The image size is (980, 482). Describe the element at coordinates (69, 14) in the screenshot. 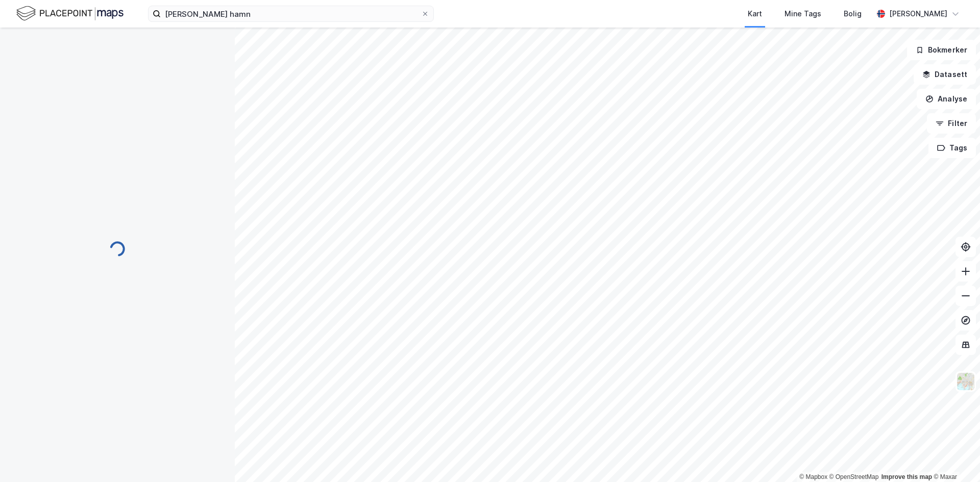

I see `img: logo.f888ab2527a4732fd821a326f86c7f29.svg` at that location.